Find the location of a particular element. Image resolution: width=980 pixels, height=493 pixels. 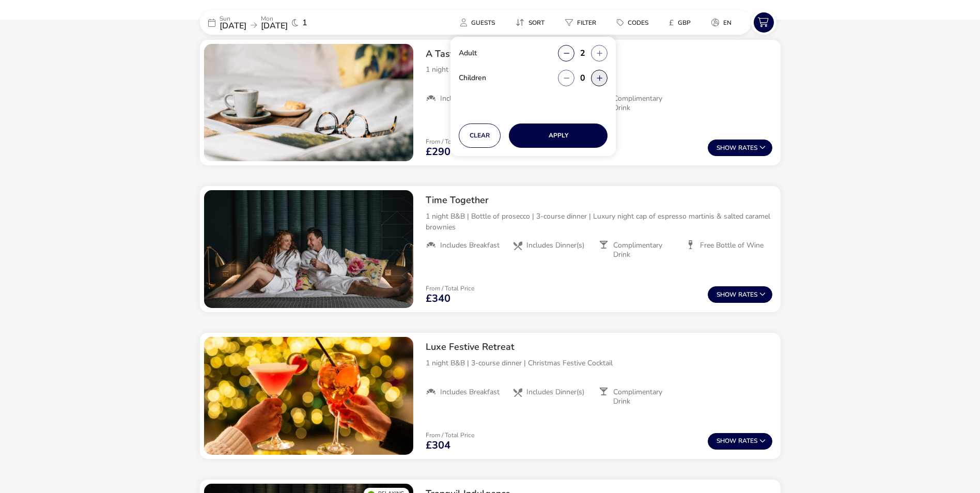

naf-pibe-menu-bar-item: Filter is located at coordinates (583, 22).